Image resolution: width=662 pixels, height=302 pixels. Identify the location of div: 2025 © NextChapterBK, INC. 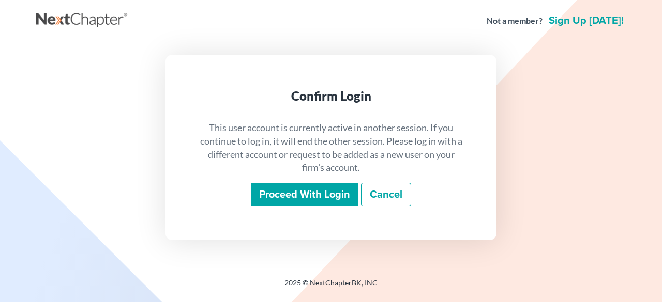
(331, 287).